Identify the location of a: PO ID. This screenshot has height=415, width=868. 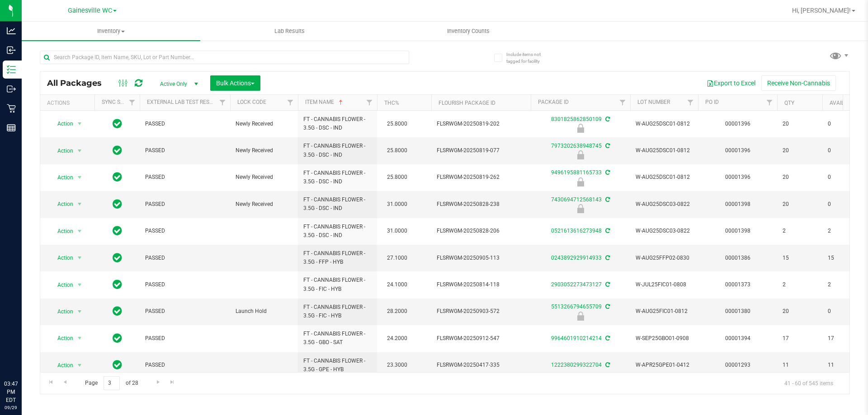
(712, 102).